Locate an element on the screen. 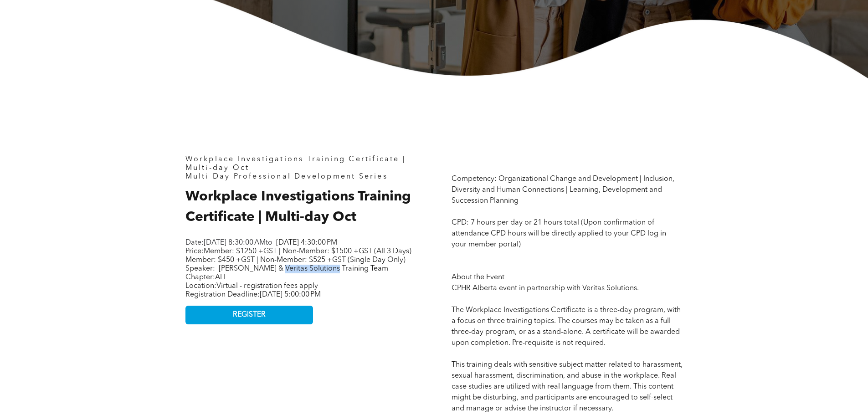 The width and height of the screenshot is (868, 415). span: Chapter: is located at coordinates (206, 277).